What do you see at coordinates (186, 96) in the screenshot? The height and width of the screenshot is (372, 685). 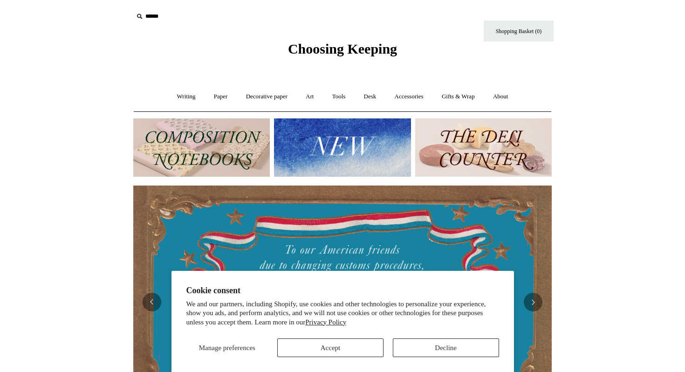 I see `a: Writing` at bounding box center [186, 96].